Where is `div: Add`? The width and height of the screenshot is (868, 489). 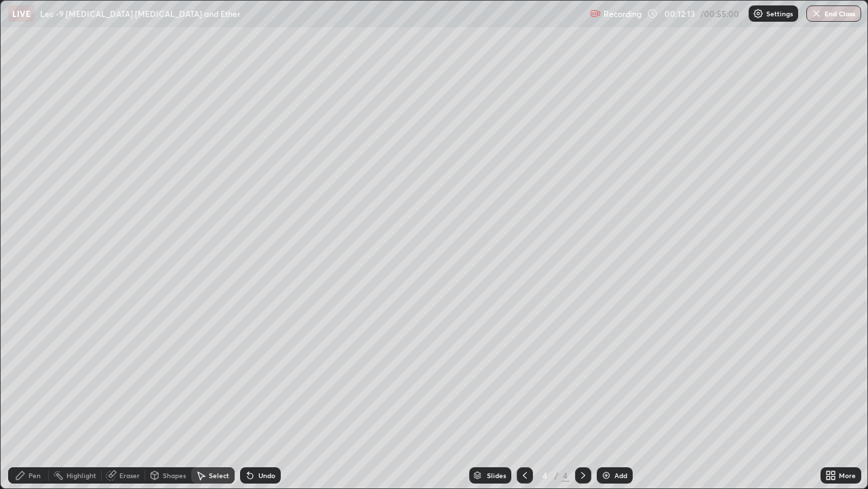 div: Add is located at coordinates (620, 475).